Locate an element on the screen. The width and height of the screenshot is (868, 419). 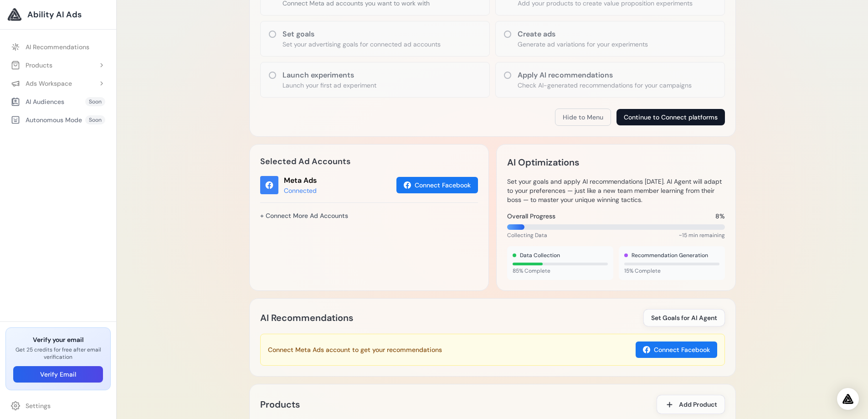
h2: Selected Ad Accounts is located at coordinates (369, 162).